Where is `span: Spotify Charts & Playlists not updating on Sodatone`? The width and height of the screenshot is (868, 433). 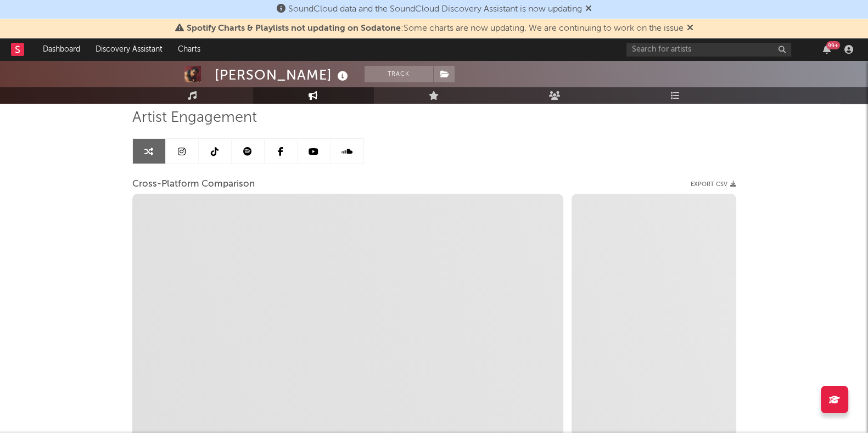
span: Spotify Charts & Playlists not updating on Sodatone is located at coordinates (294, 29).